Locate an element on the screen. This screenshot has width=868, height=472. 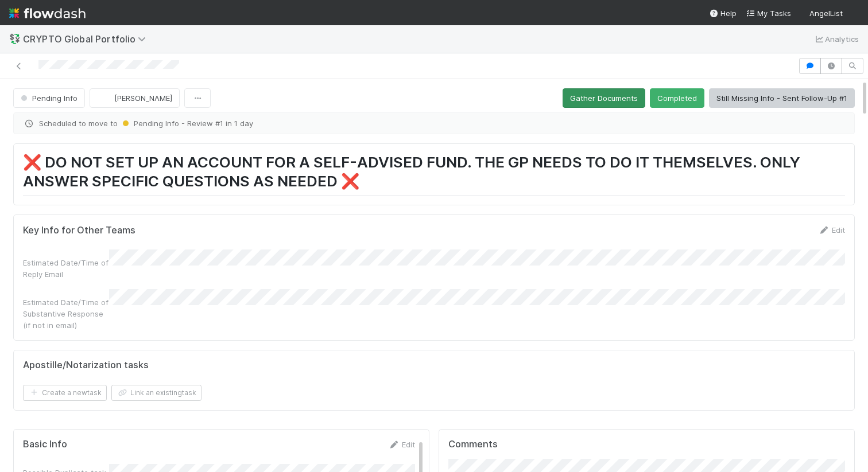
div: Estimated Date/Time of Substantive Response (if not in email) is located at coordinates (66, 314).